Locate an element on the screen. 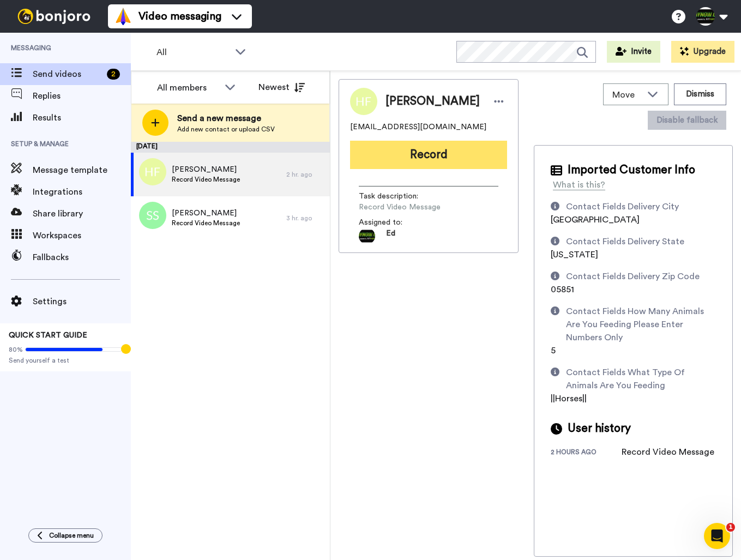 The image size is (741, 560). span: Results is located at coordinates (81, 118).